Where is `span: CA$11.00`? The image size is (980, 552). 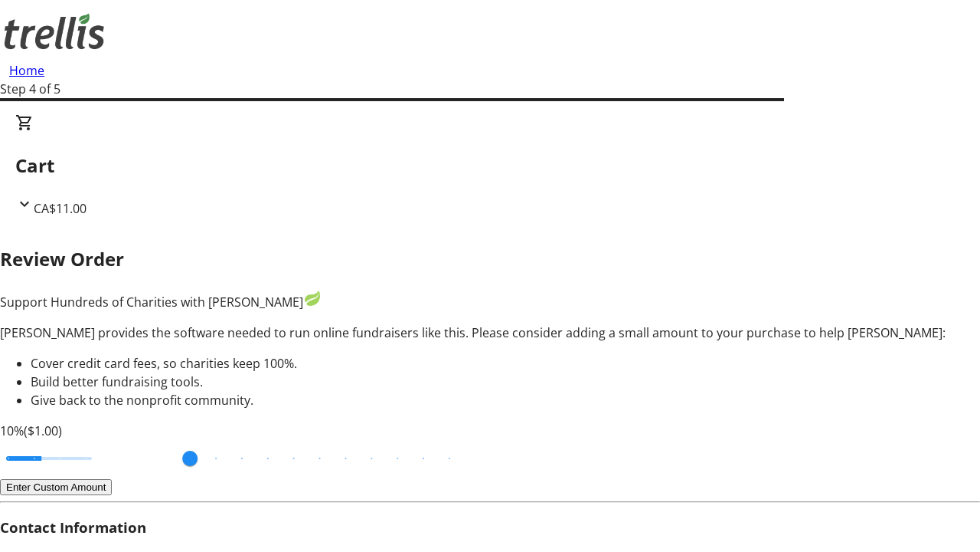 span: CA$11.00 is located at coordinates (59, 208).